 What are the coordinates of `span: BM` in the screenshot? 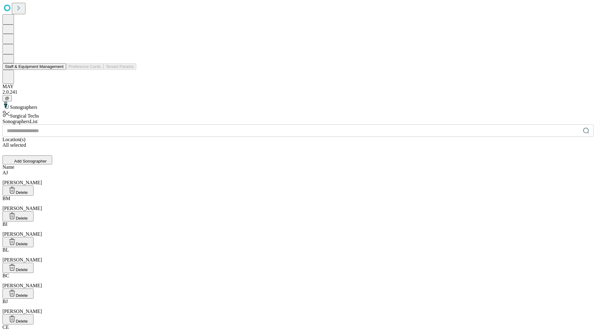 It's located at (6, 198).